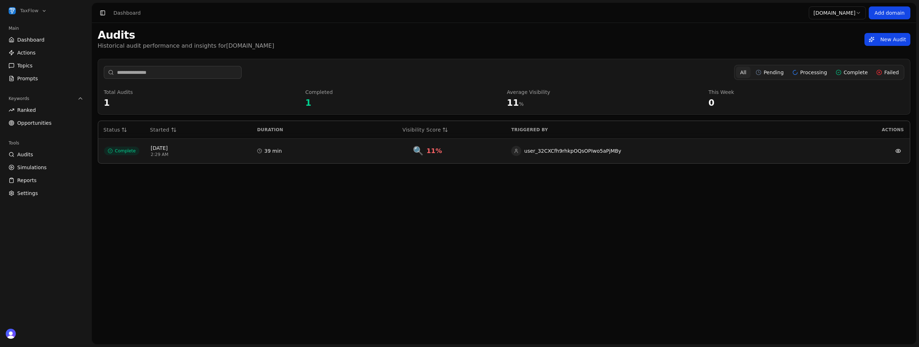 The width and height of the screenshot is (919, 347). What do you see at coordinates (605, 103) in the screenshot?
I see `p: 11` at bounding box center [605, 103].